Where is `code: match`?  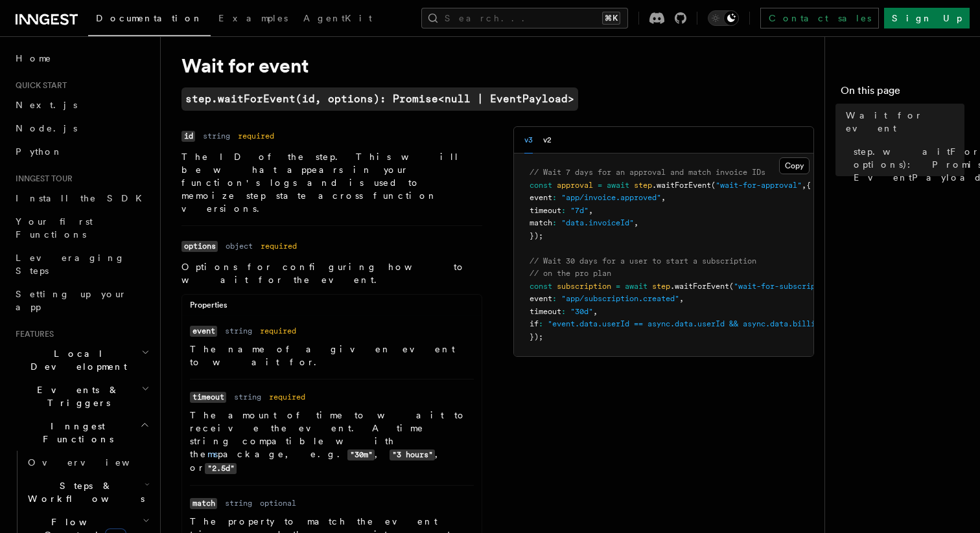
code: match is located at coordinates (204, 503).